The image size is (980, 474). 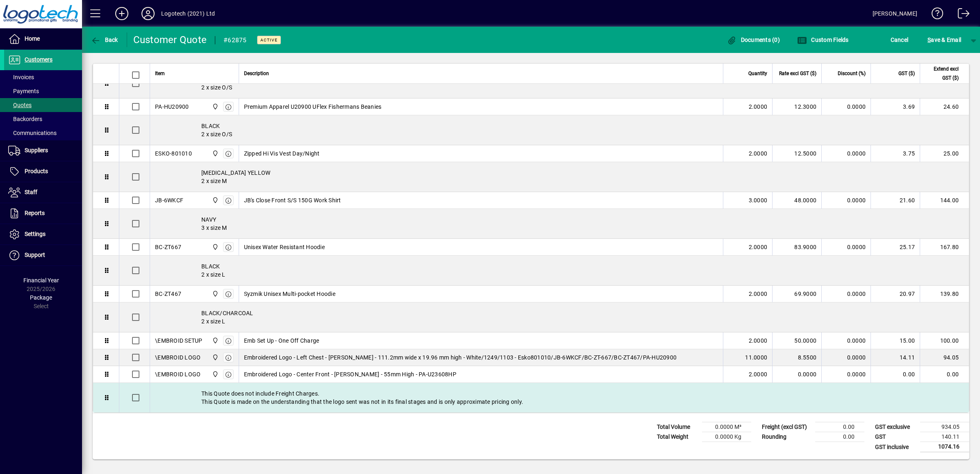 I want to click on td: 140.11, so click(x=945, y=437).